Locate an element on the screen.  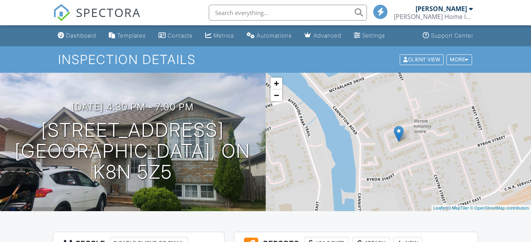
a: Automations (Basic) is located at coordinates (269, 36).